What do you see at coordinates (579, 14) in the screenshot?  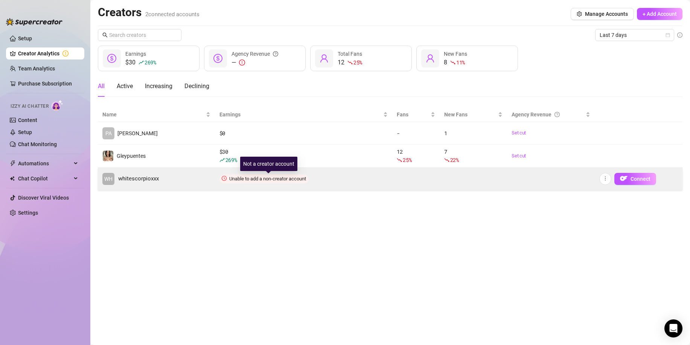 I see `span: setting` at bounding box center [579, 14].